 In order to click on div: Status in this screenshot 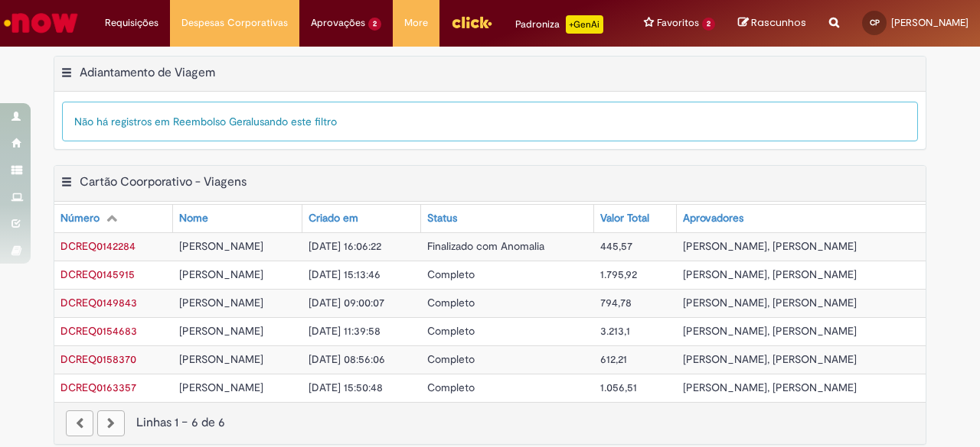, I will do `click(442, 218)`.